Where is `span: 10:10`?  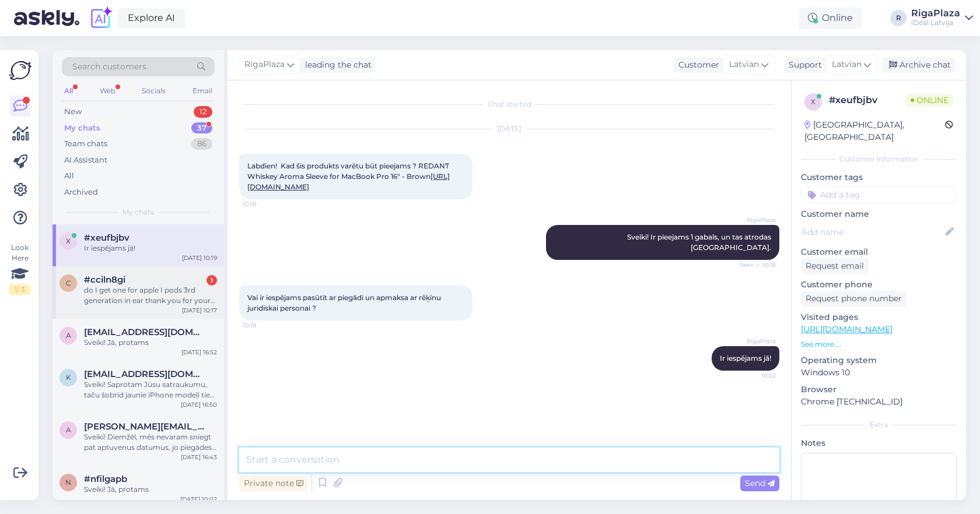 span: 10:10 is located at coordinates (264, 204).